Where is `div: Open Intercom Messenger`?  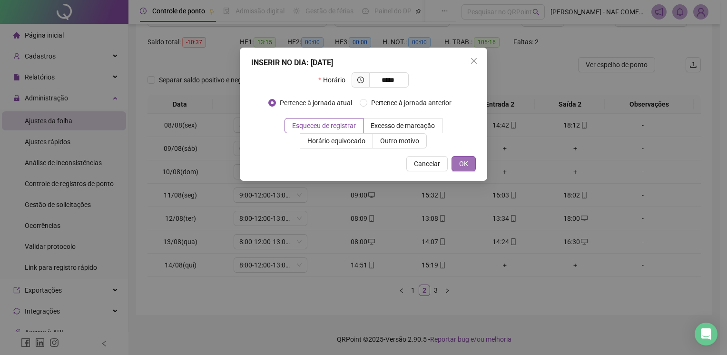
div: Open Intercom Messenger is located at coordinates (706, 334).